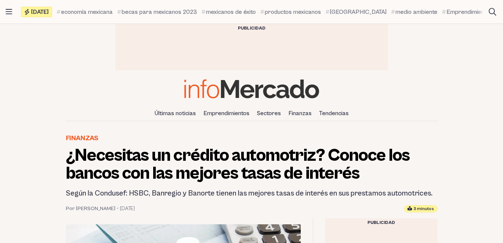  Describe the element at coordinates (252, 194) in the screenshot. I see `h2: Según la Condusef: HSBC, Banregio y Banorte tienen las mejores tasas de interés en sus prestamos ...` at that location.